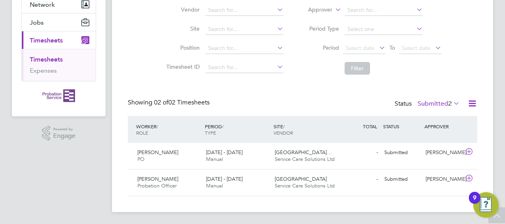  I want to click on label: Submitted, so click(439, 104).